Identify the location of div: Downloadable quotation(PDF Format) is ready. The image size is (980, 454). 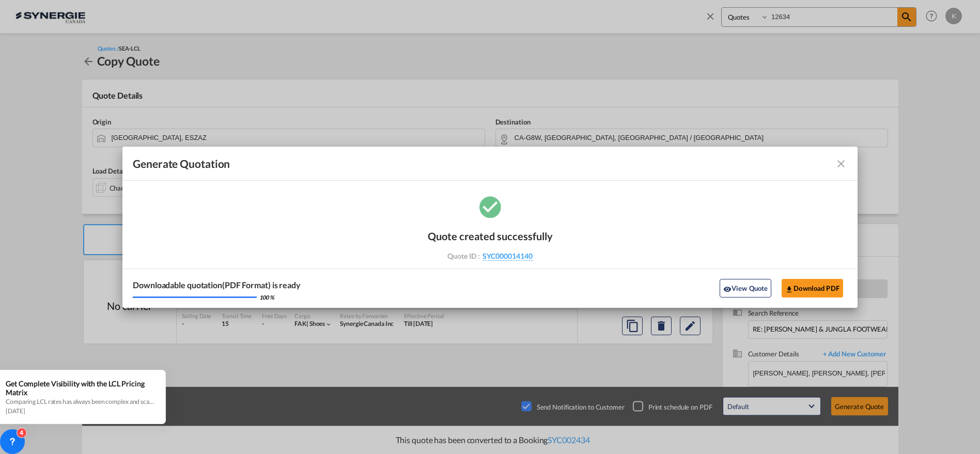
(216, 285).